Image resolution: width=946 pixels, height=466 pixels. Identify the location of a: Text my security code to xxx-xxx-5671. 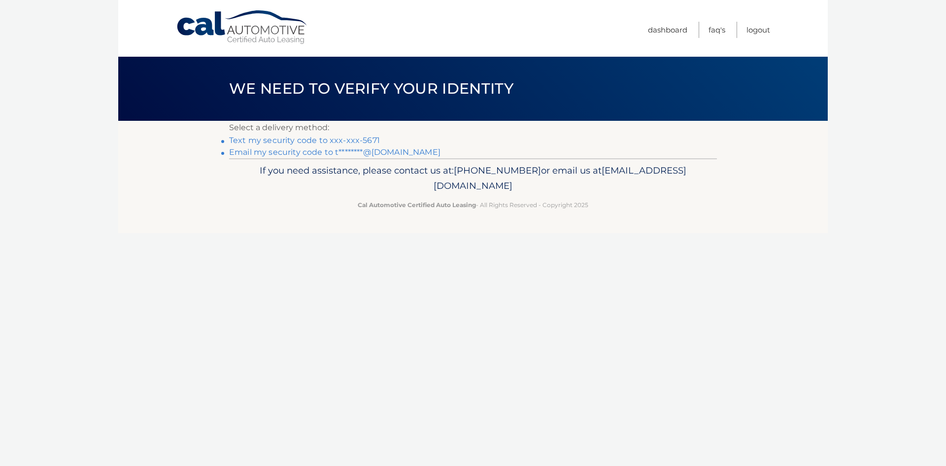
(305, 140).